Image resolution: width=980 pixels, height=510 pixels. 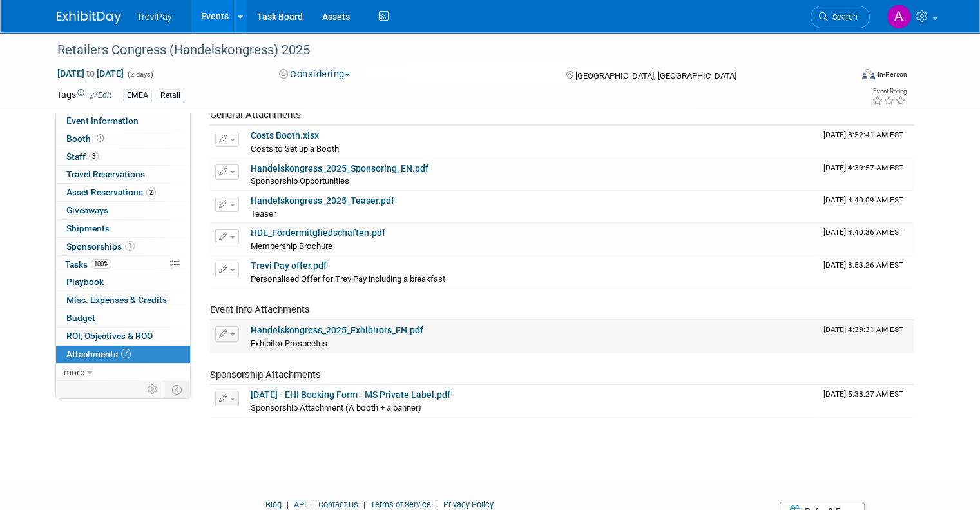 What do you see at coordinates (151, 192) in the screenshot?
I see `span: 2` at bounding box center [151, 192].